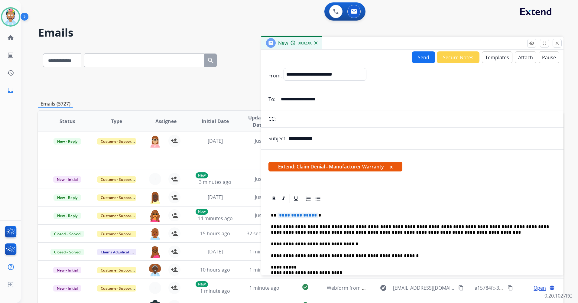  I want to click on mat-icon: language, so click(552, 288).